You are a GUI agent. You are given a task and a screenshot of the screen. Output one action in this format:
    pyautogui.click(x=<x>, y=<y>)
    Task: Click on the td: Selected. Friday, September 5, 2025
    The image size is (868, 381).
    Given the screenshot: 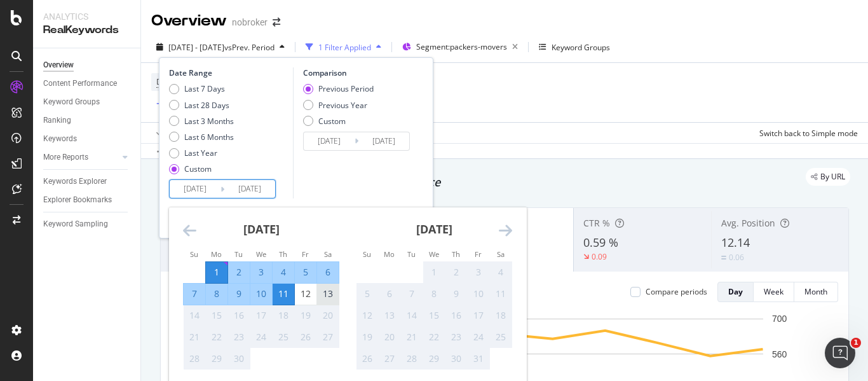 What is the action you would take?
    pyautogui.click(x=306, y=272)
    